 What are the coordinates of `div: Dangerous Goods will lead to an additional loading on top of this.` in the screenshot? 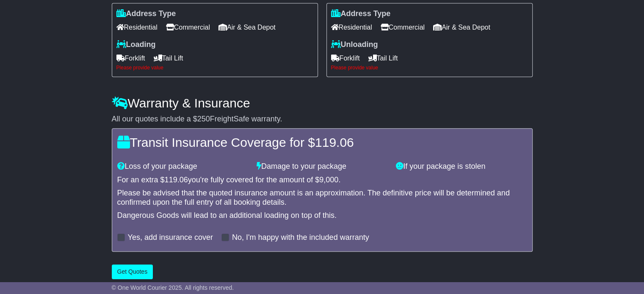 It's located at (322, 216).